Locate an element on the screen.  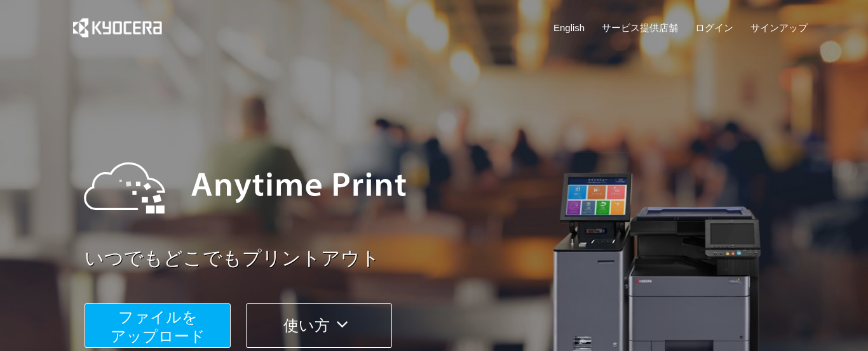
button: ファイルを​​アップロード is located at coordinates (157, 326).